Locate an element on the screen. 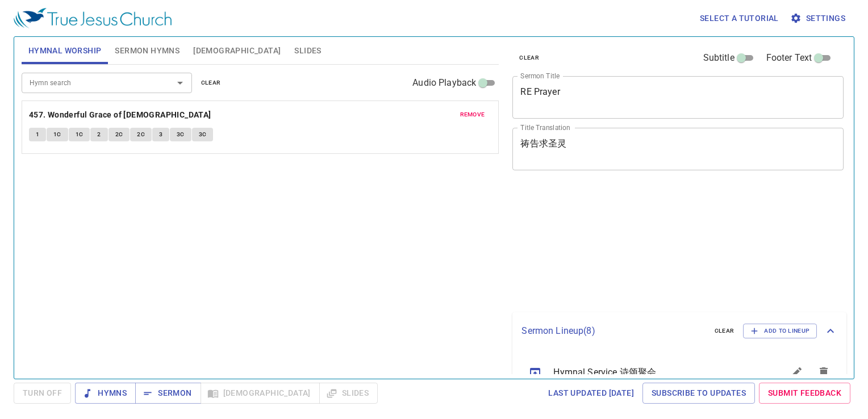 This screenshot has width=868, height=419. button: Open is located at coordinates (180, 83).